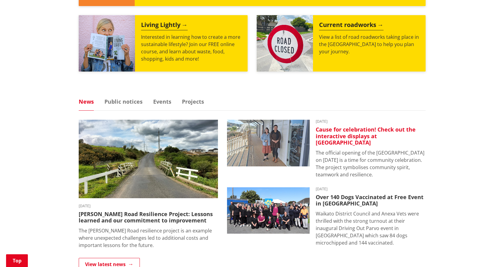 The height and width of the screenshot is (267, 504). I want to click on a: Projects, so click(193, 101).